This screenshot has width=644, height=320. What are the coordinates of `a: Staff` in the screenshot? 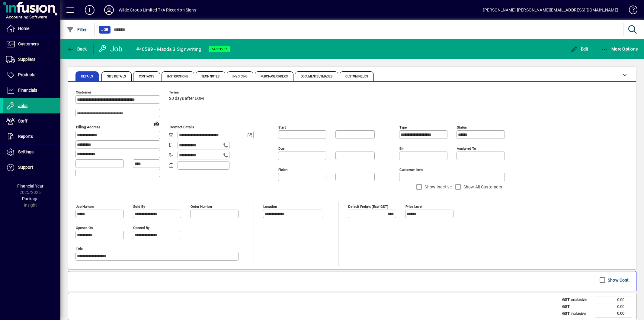 It's located at (32, 121).